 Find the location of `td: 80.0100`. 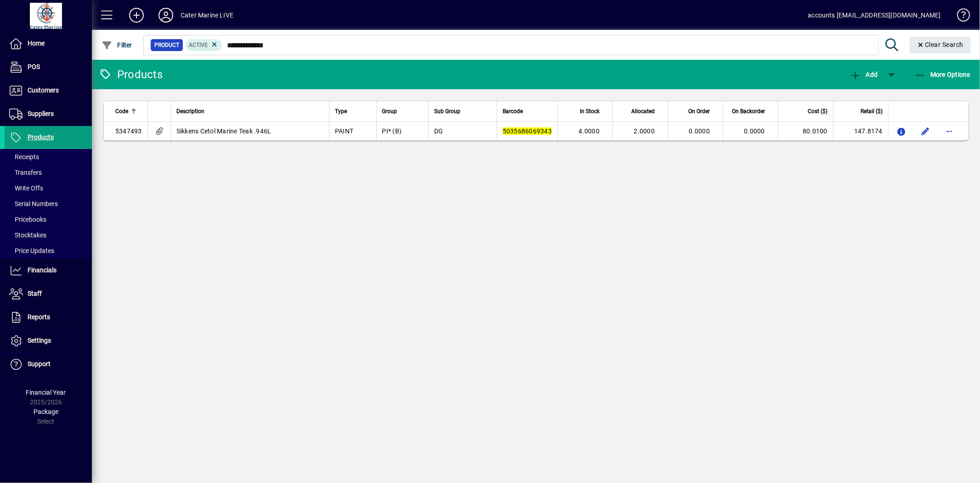

td: 80.0100 is located at coordinates (806, 131).